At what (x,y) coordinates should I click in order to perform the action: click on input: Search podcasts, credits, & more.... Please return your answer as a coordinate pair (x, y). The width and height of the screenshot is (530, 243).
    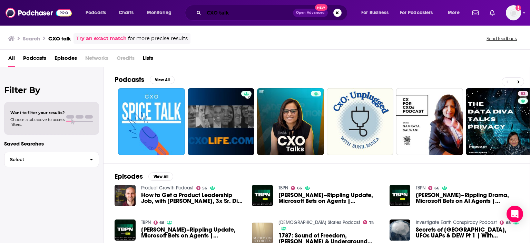
    Looking at the image, I should click on (249, 13).